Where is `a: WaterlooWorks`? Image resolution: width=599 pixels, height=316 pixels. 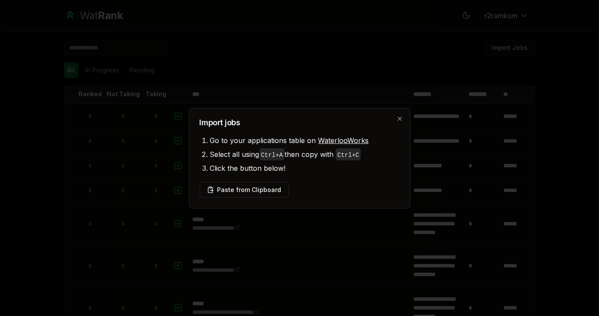
a: WaterlooWorks is located at coordinates (344, 140).